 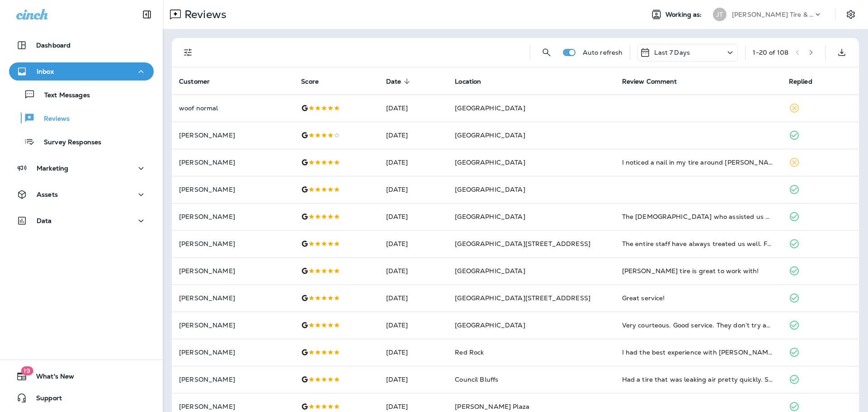 What do you see at coordinates (188, 53) in the screenshot?
I see `button: Filters` at bounding box center [188, 53].